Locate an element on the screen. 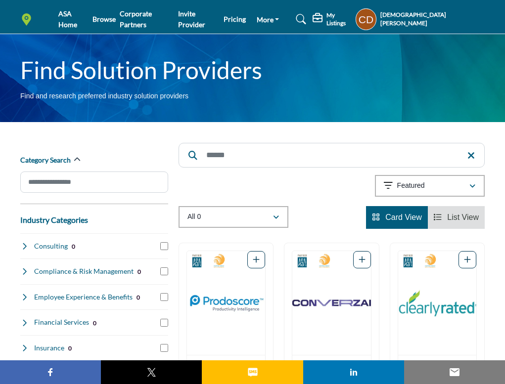 This screenshot has width=505, height=384. img: Site Logo is located at coordinates (29, 19).